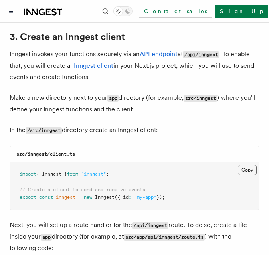 The width and height of the screenshot is (269, 255). Describe the element at coordinates (241, 11) in the screenshot. I see `a: Sign Up` at that location.